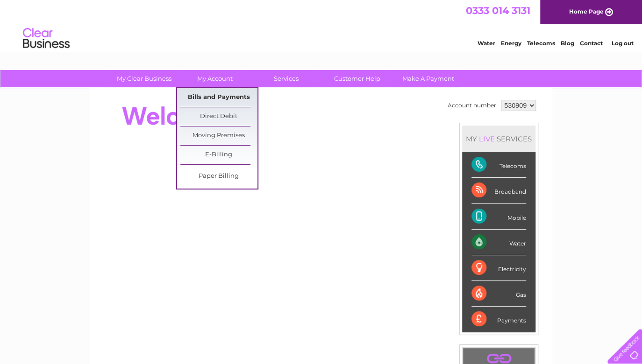  What do you see at coordinates (144, 79) in the screenshot?
I see `a: My Clear Business` at bounding box center [144, 79].